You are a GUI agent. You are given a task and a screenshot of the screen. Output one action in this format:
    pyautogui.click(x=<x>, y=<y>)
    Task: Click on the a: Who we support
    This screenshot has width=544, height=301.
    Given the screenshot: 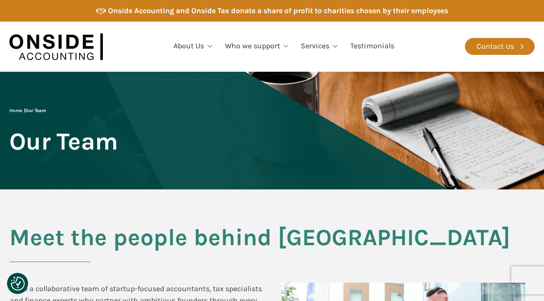 What is the action you would take?
    pyautogui.click(x=257, y=46)
    